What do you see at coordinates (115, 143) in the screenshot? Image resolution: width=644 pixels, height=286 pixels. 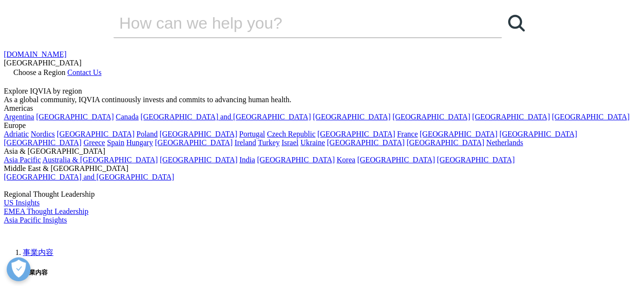 I see `a: Spain` at bounding box center [115, 143].